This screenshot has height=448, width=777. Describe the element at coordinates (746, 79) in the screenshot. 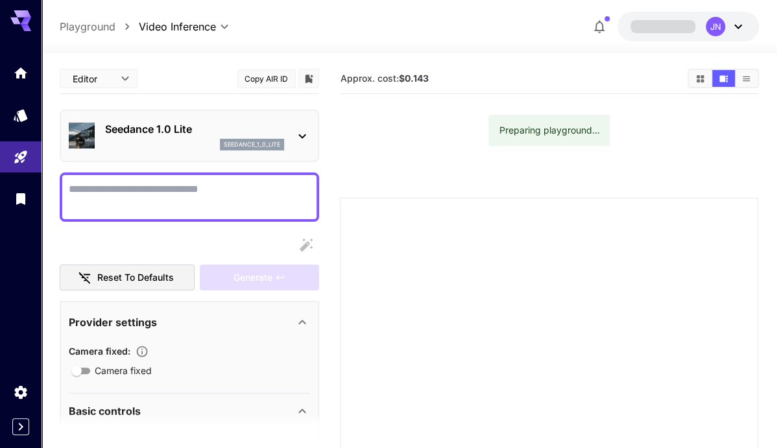

I see `button: Show media in list view` at that location.